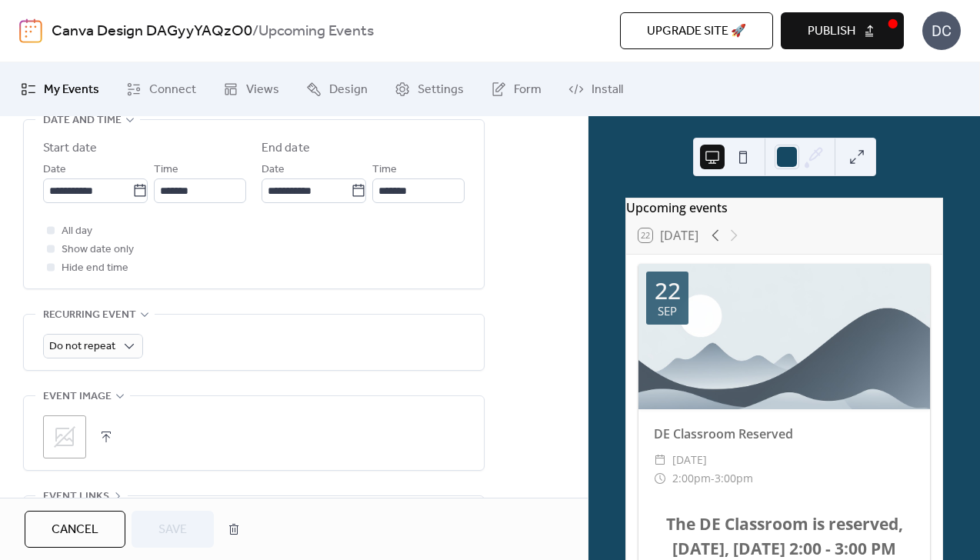 The width and height of the screenshot is (980, 560). I want to click on span: Event image, so click(77, 397).